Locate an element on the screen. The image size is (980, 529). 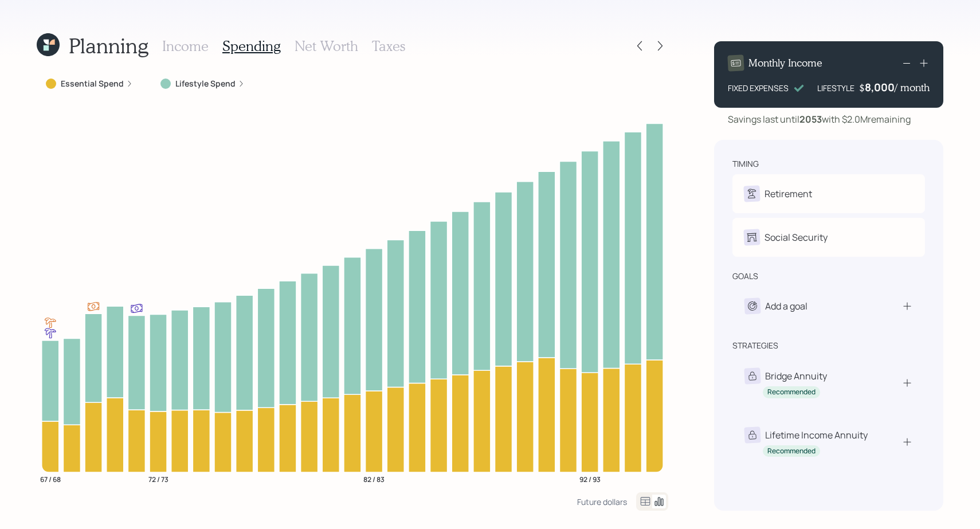
b: 2053 is located at coordinates (810, 119).